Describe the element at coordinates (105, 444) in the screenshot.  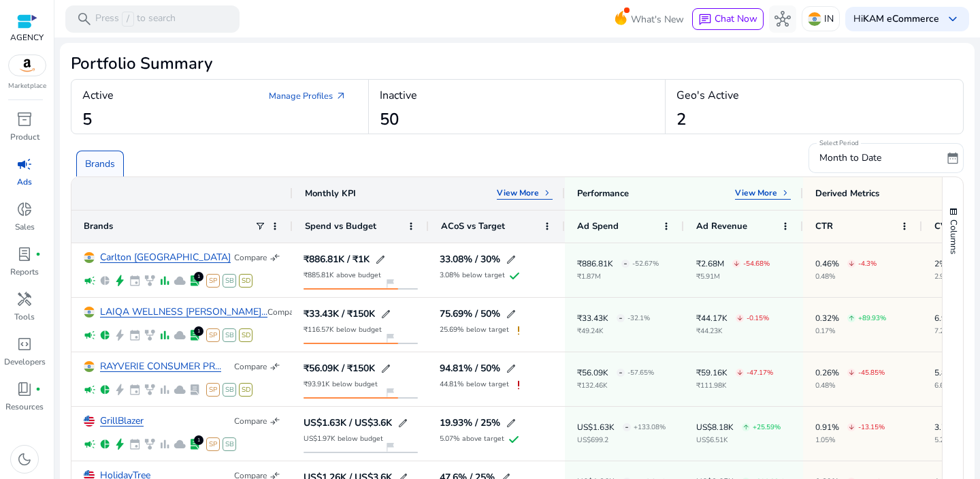
I see `span: pie_chart` at that location.